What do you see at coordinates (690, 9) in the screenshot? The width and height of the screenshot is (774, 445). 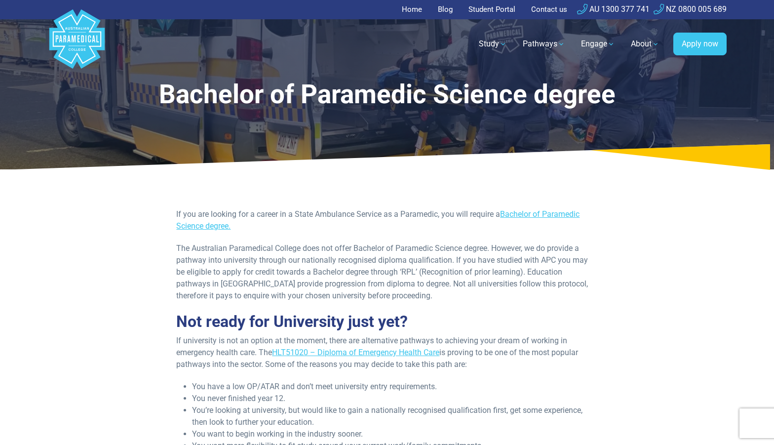 I see `a: NZ 0800 005 689` at bounding box center [690, 9].